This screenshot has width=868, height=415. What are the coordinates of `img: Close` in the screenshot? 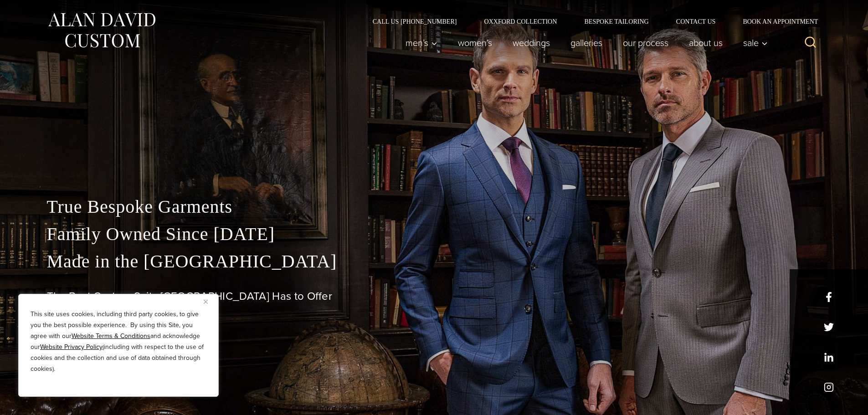 It's located at (205, 301).